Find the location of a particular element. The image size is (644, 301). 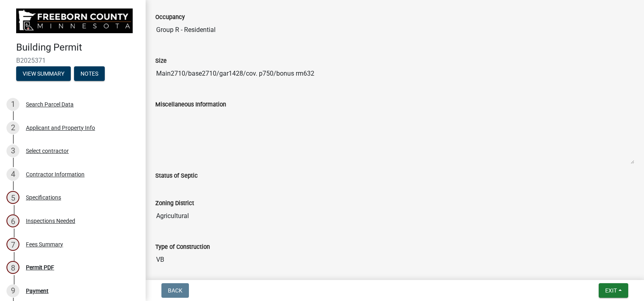

label: Zoning District is located at coordinates (174, 203).